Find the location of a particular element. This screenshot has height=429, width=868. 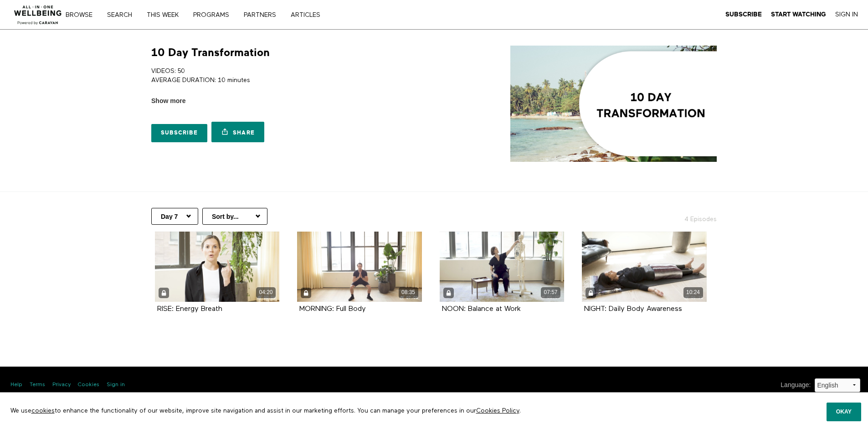

a: PARTNERS is located at coordinates (263, 15).